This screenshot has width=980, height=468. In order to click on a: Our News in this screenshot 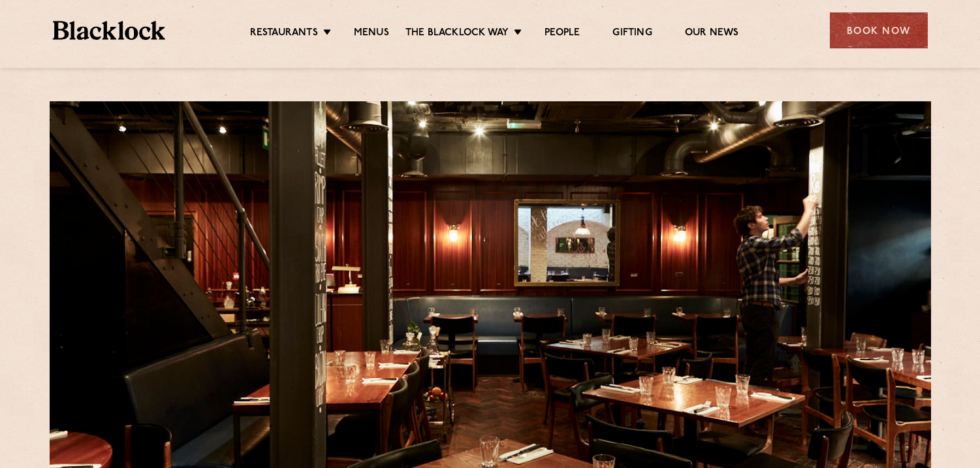, I will do `click(712, 34)`.